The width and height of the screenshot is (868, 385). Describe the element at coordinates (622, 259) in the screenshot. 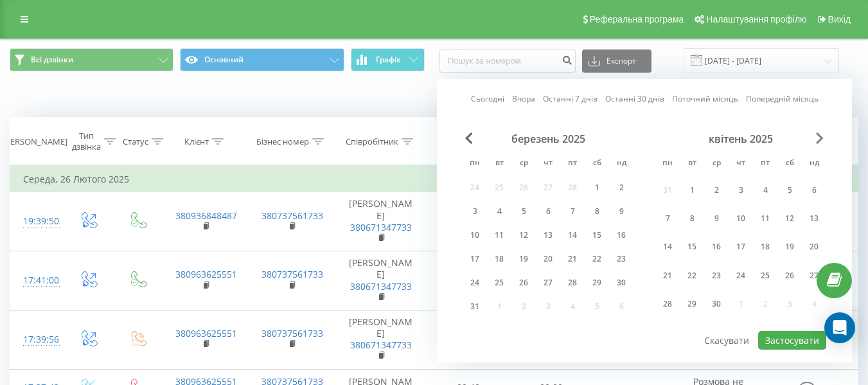

I see `div: нд 23 бер 2025 р.` at that location.